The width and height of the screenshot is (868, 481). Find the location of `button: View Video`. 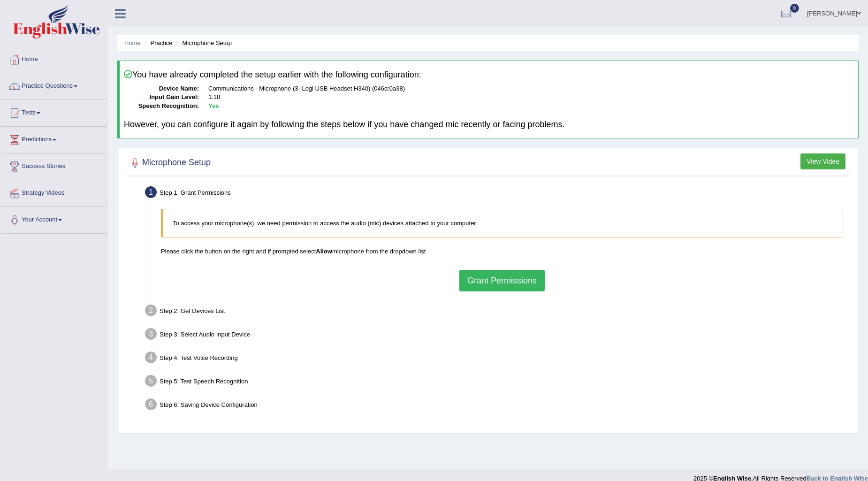

button: View Video is located at coordinates (823, 161).